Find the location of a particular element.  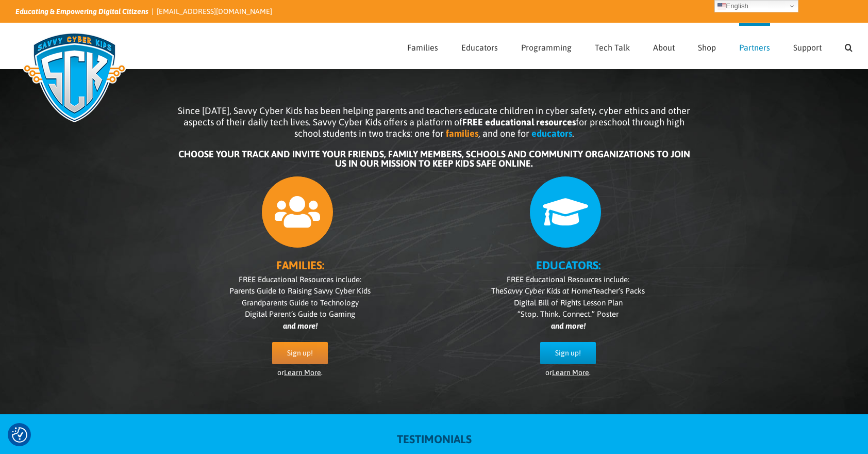

span: Partners is located at coordinates (754, 48).